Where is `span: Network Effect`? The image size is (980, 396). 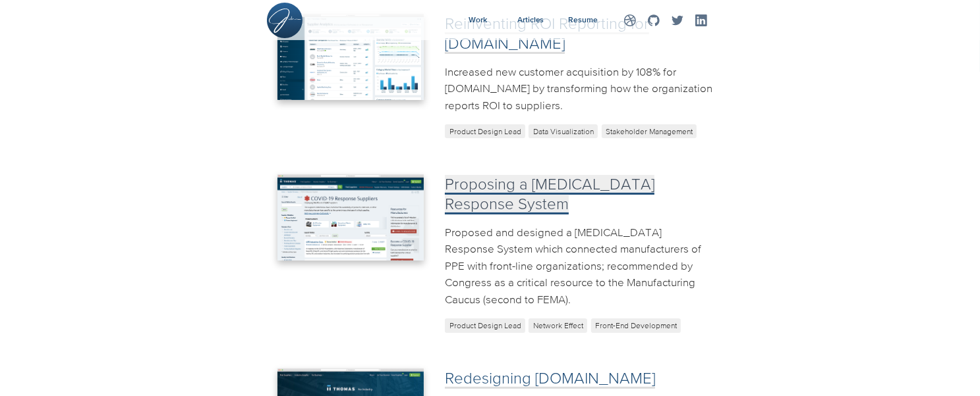
span: Network Effect is located at coordinates (558, 325).